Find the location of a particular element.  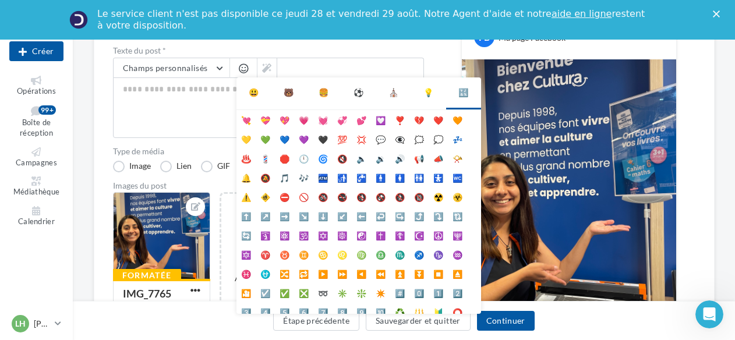

div: Formatée is located at coordinates (147, 275).